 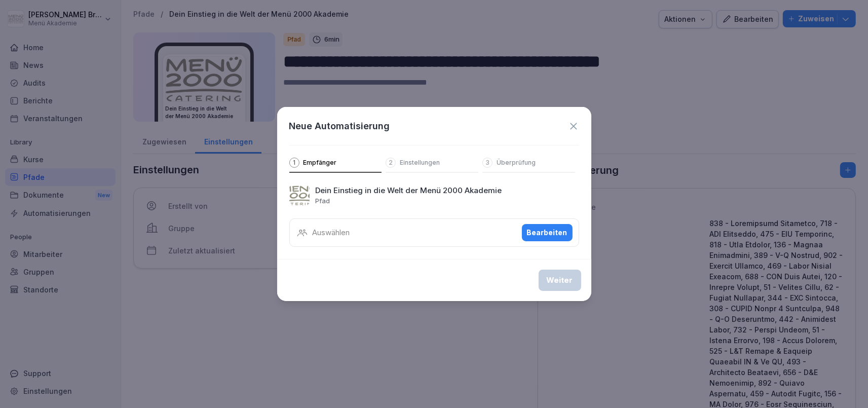 I want to click on div: 1, so click(x=295, y=163).